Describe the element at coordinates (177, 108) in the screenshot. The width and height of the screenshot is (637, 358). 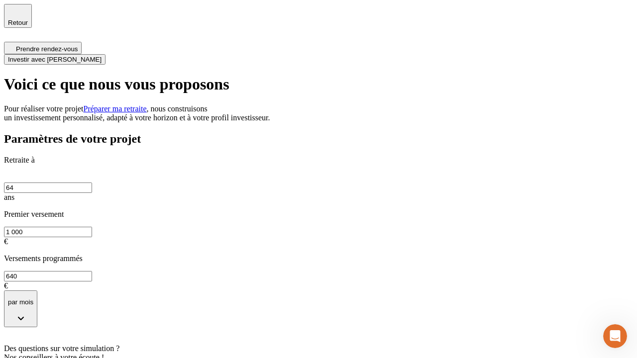
I see `span: , nous construisons` at that location.